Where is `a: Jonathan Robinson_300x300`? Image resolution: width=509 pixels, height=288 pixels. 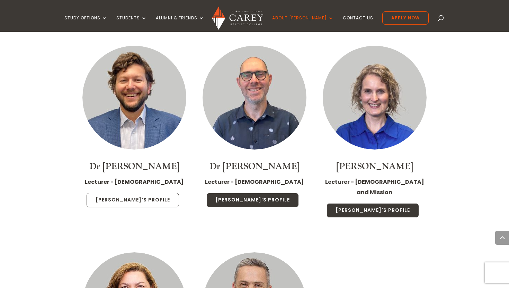
a: Jonathan Robinson_300x300 is located at coordinates (254, 98).